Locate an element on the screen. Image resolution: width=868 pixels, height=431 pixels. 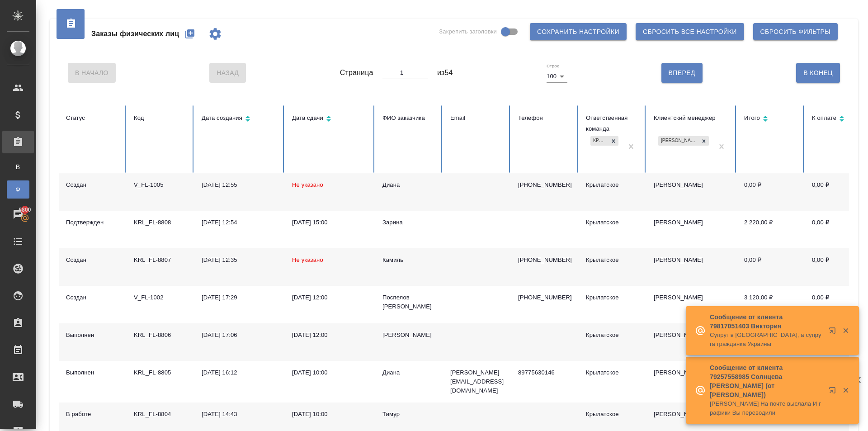
div: KRL_FL-8806 is located at coordinates (160, 335).